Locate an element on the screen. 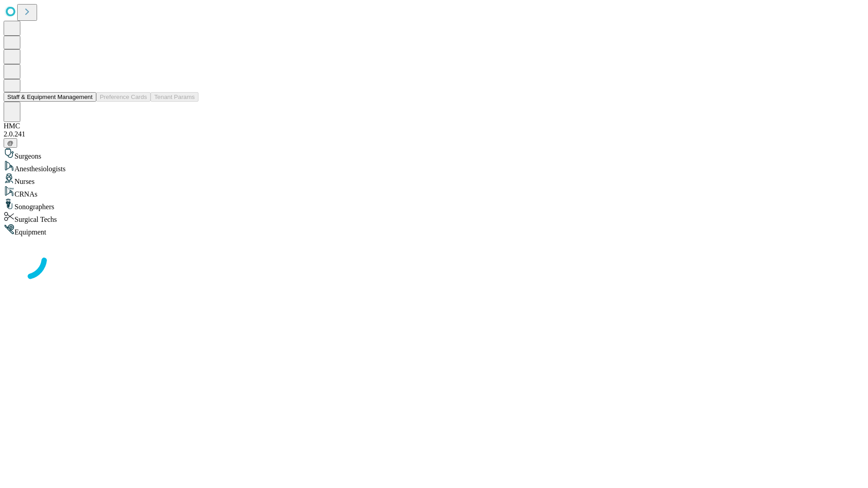  button: Tenant Params is located at coordinates (174, 97).